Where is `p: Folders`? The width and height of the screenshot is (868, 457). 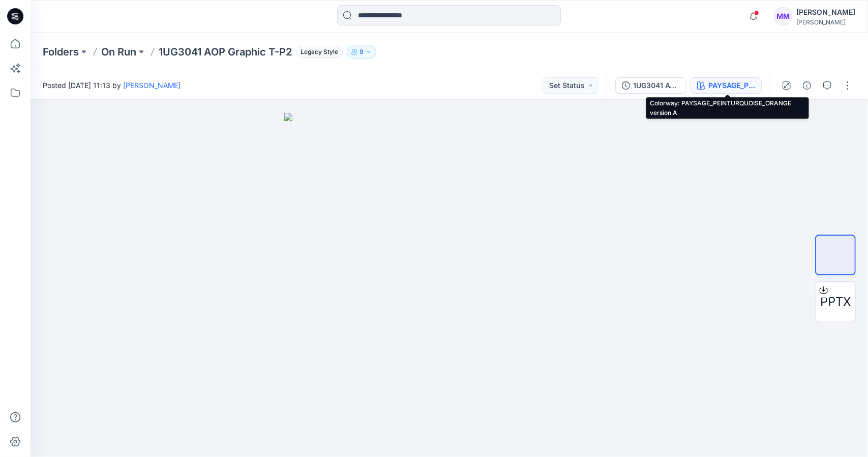
p: Folders is located at coordinates (61, 52).